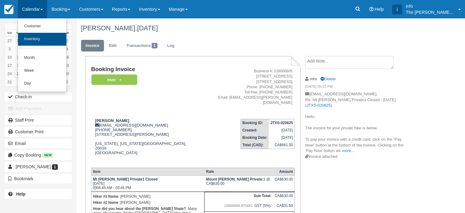  I want to click on a: Delete, so click(328, 79).